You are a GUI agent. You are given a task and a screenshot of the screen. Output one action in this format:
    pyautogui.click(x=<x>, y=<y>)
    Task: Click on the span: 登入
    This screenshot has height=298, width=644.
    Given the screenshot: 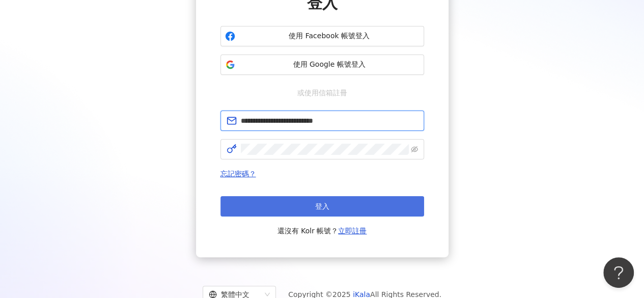 What is the action you would take?
    pyautogui.click(x=322, y=206)
    